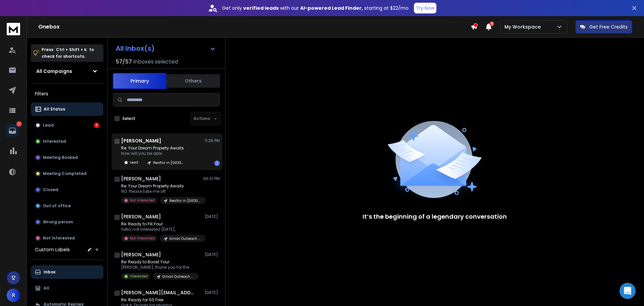  What do you see at coordinates (54, 71) in the screenshot?
I see `h1: All Campaigns` at bounding box center [54, 71].